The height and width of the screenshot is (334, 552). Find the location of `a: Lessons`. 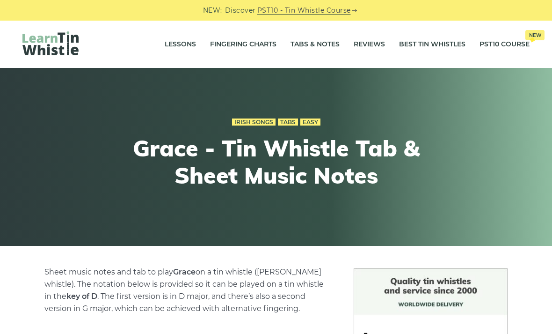

a: Lessons is located at coordinates (180, 44).